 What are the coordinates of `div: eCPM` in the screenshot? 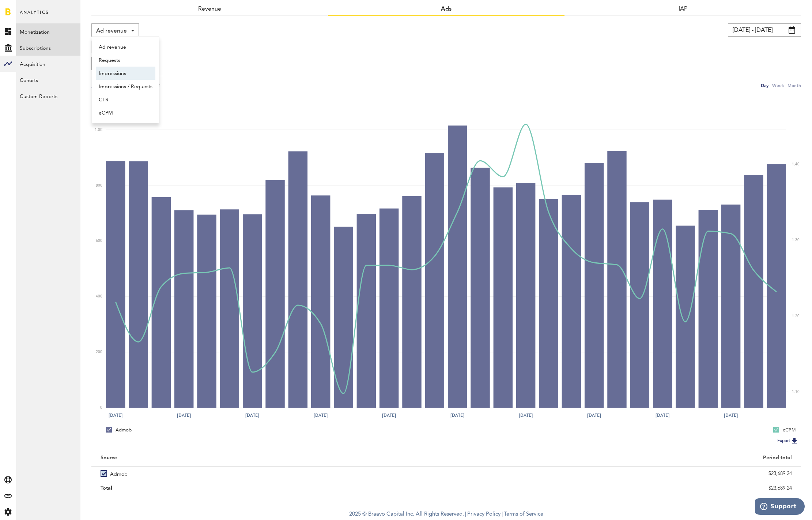 It's located at (785, 430).